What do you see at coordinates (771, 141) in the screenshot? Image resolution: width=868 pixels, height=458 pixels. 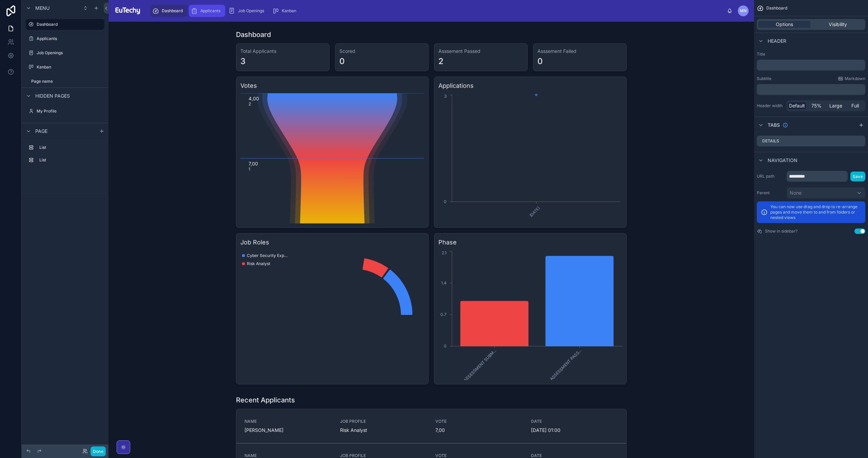 I see `label: Details` at bounding box center [771, 141].